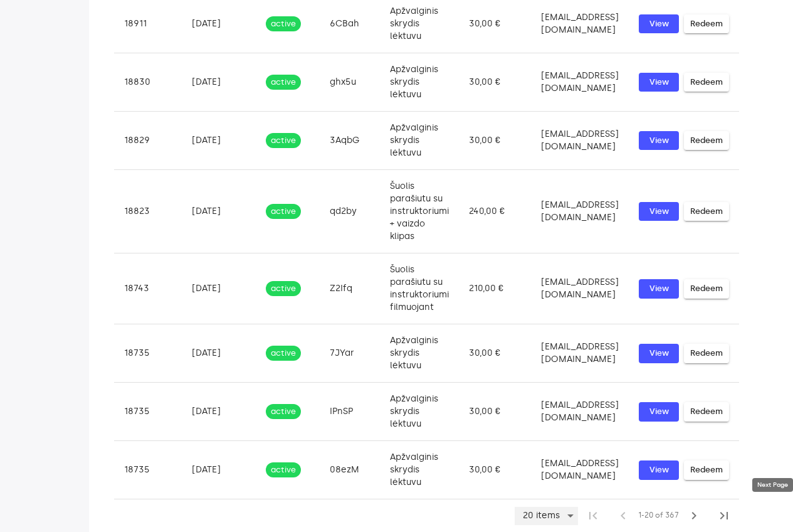 This screenshot has height=532, width=793. Describe the element at coordinates (148, 289) in the screenshot. I see `td: 18743` at that location.